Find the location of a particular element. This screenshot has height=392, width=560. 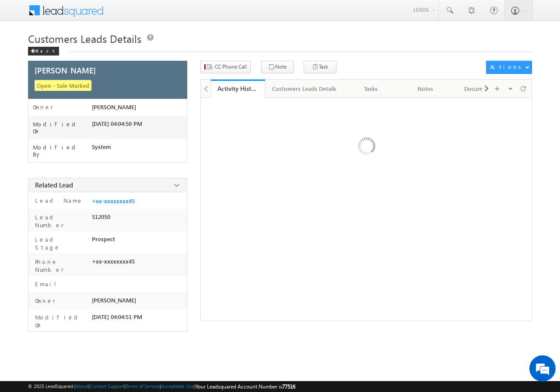

a: Contact Support is located at coordinates (107, 386).